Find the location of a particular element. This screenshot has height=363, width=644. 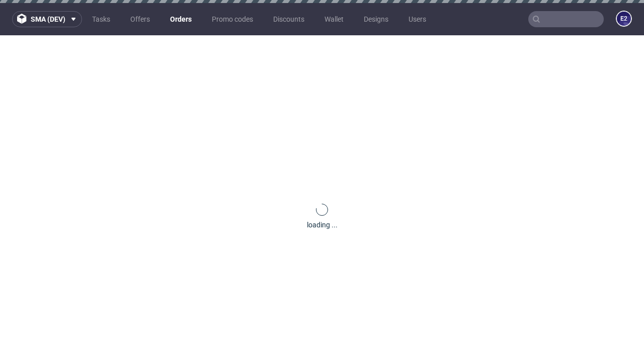

figcaption: e2 is located at coordinates (624, 18).